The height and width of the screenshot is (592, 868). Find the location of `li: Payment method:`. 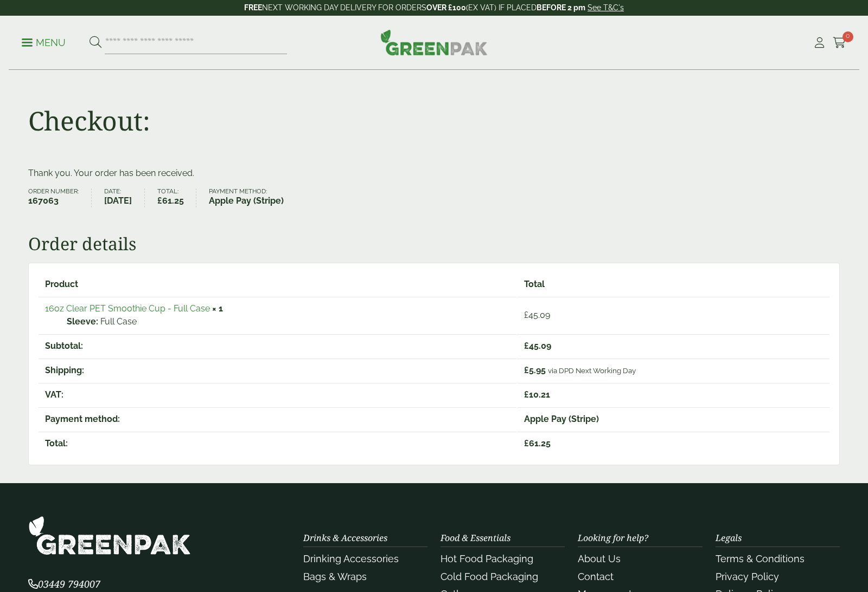

li: Payment method: is located at coordinates (252, 198).